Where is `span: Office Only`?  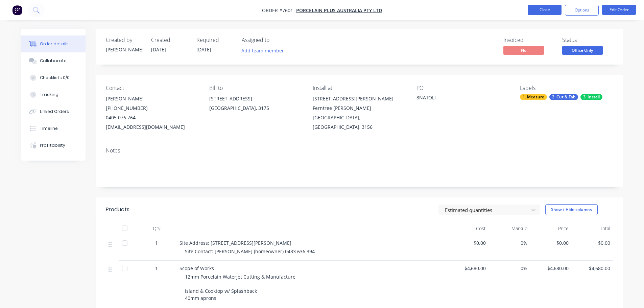 span: Office Only is located at coordinates (582, 50).